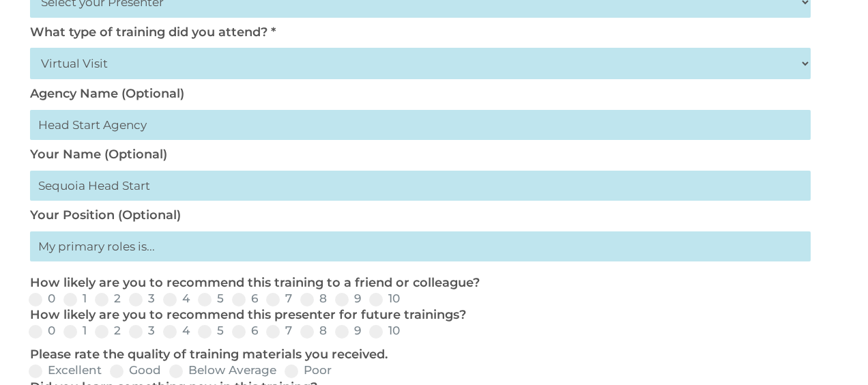 Image resolution: width=868 pixels, height=385 pixels. I want to click on label: Agency Name (Optional), so click(107, 93).